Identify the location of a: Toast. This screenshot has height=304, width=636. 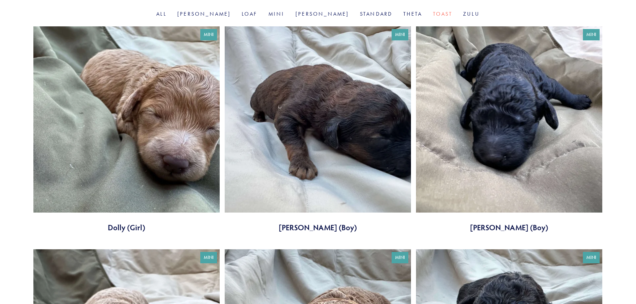
(443, 14).